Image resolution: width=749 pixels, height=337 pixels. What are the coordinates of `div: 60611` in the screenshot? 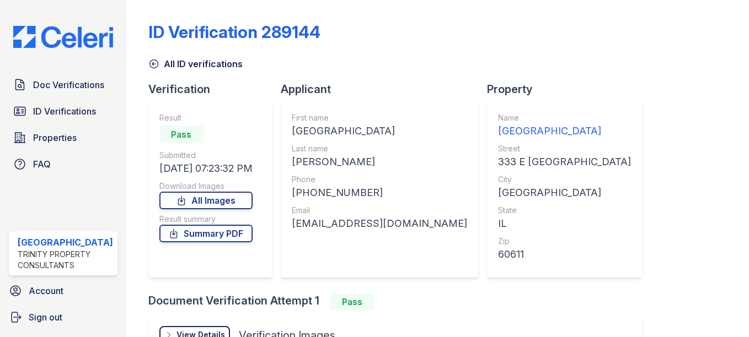 It's located at (564, 255).